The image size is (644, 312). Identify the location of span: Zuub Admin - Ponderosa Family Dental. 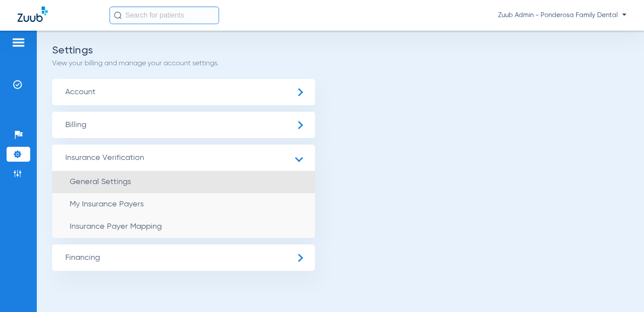
(562, 15).